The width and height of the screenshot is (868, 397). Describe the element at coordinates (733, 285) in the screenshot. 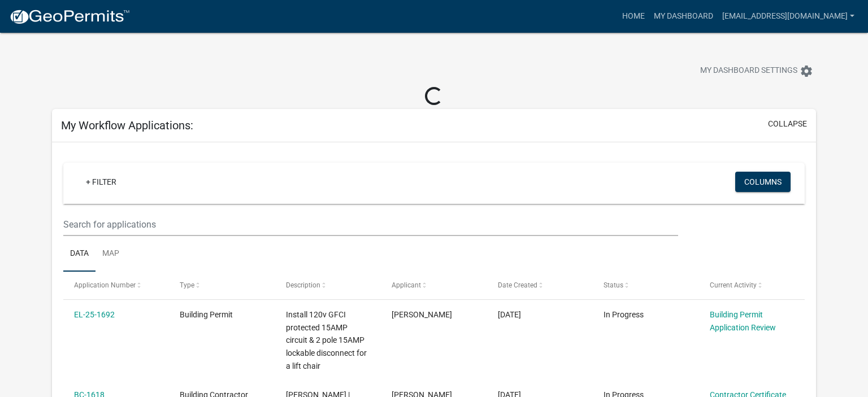

I see `span: Current Activity` at that location.